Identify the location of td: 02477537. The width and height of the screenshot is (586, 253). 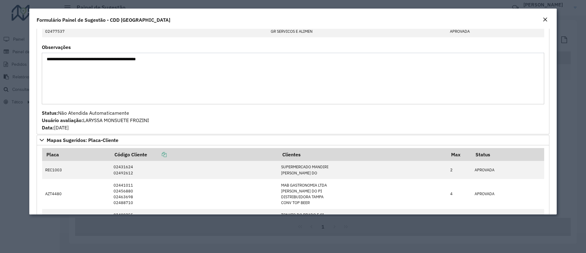
(155, 31).